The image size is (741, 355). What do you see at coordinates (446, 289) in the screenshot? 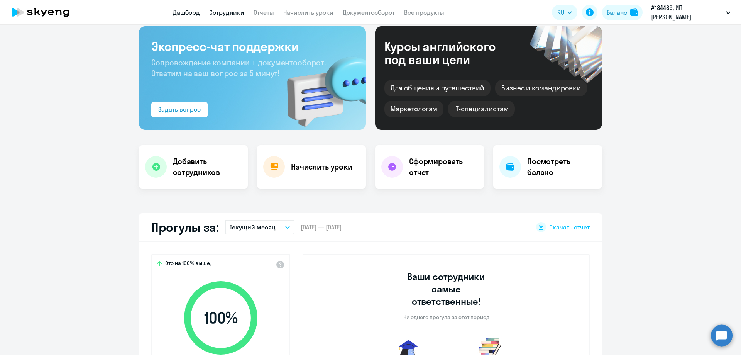
I see `h3: Ваши сотрудники самые ответственные!` at bounding box center [446, 289].